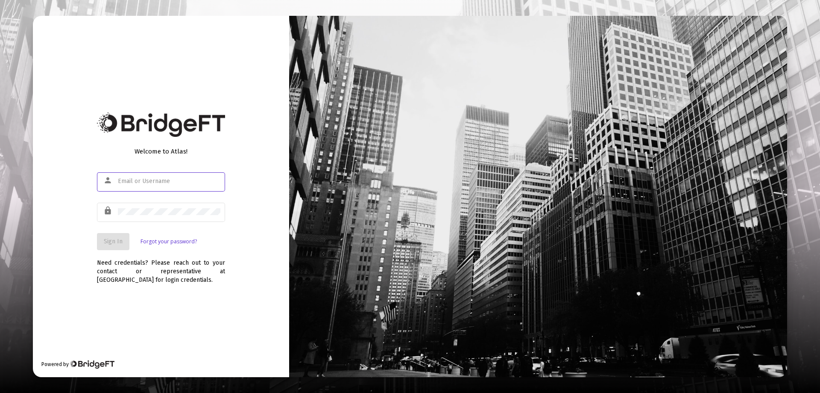 This screenshot has width=820, height=393. What do you see at coordinates (161, 151) in the screenshot?
I see `div: Welcome to Atlas!` at bounding box center [161, 151].